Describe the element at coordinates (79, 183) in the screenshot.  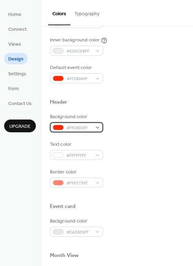
I see `span: #FF8773FF` at that location.